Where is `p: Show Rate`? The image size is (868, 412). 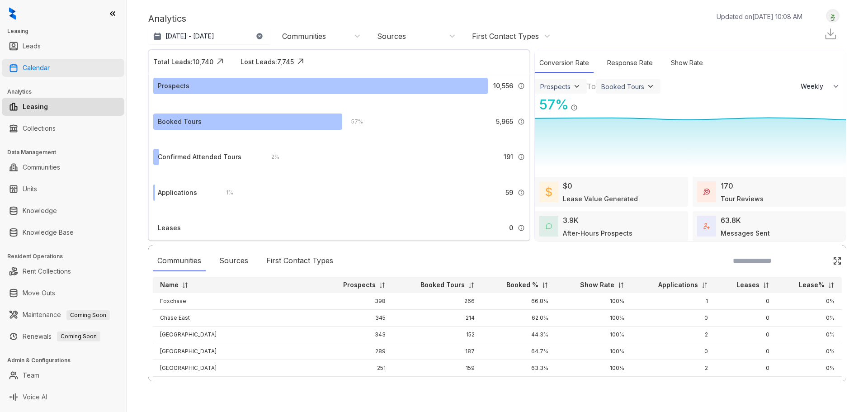 p: Show Rate is located at coordinates (597, 284).